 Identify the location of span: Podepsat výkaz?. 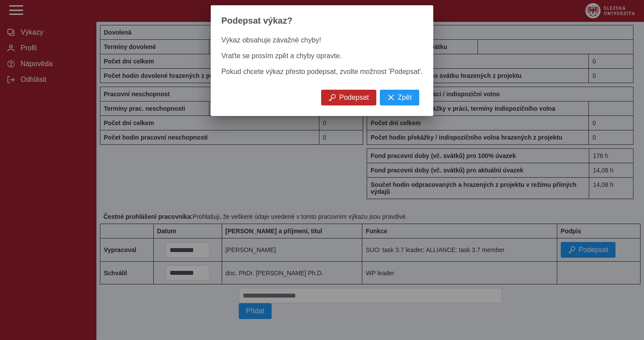
(257, 21).